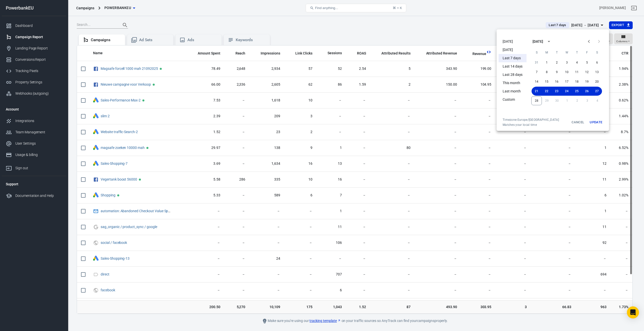  I want to click on button: 19, so click(587, 81).